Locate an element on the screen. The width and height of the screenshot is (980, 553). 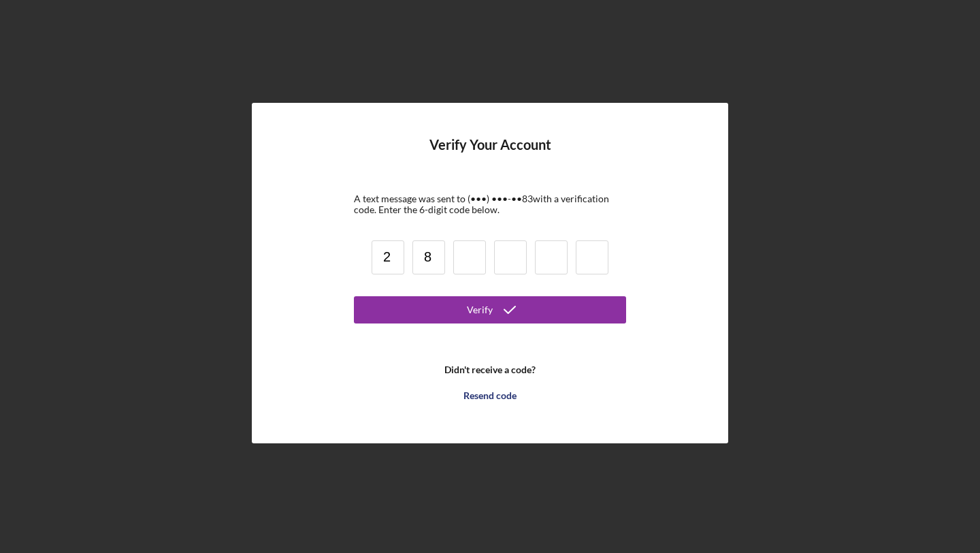
div: Verify is located at coordinates (479, 310).